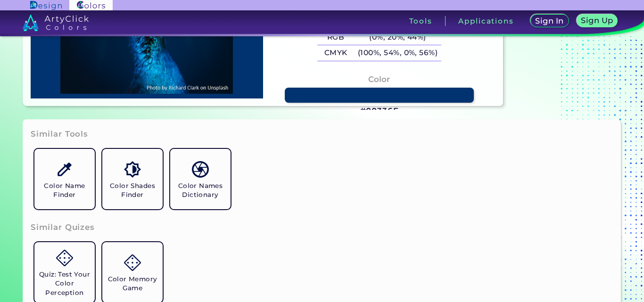 The height and width of the screenshot is (302, 644). What do you see at coordinates (336, 53) in the screenshot?
I see `h5: CMYK` at bounding box center [336, 53].